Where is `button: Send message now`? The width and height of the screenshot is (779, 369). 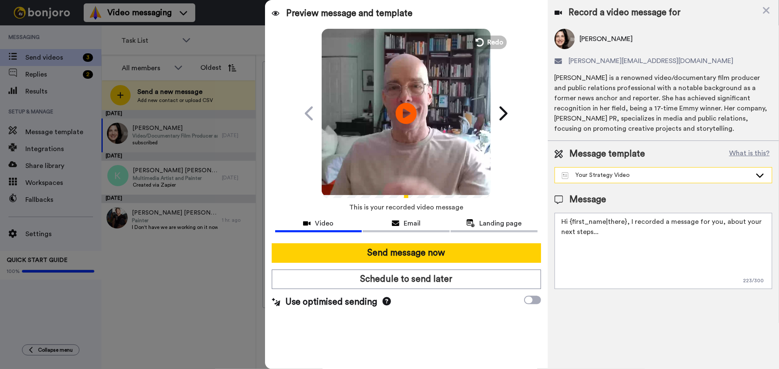 button: Send message now is located at coordinates (406, 253).